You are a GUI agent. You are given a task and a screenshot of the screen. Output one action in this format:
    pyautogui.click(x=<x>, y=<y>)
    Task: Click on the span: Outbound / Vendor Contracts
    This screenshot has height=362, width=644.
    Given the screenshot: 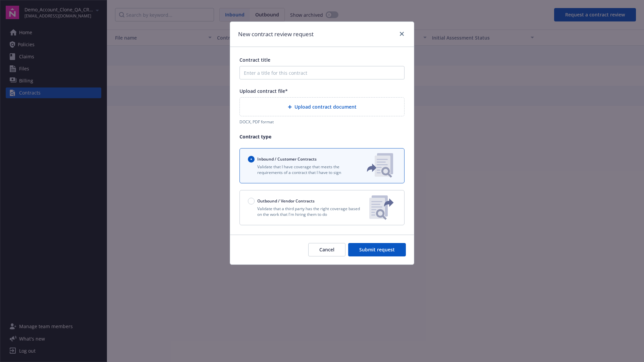 What is the action you would take?
    pyautogui.click(x=286, y=201)
    